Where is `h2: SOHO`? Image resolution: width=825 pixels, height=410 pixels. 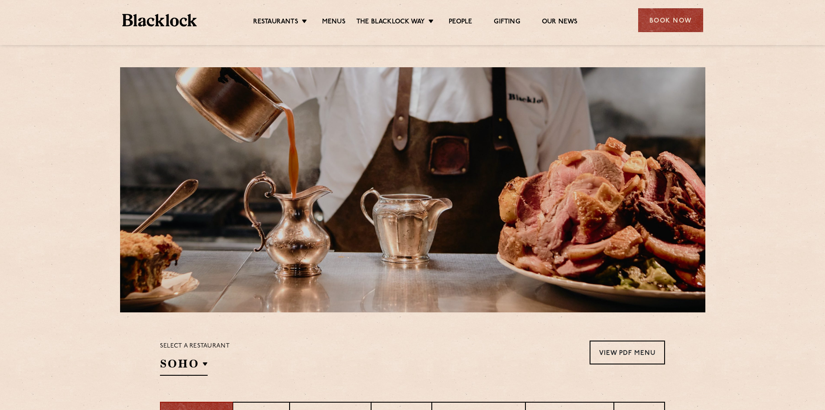
h2: SOHO is located at coordinates (184, 365).